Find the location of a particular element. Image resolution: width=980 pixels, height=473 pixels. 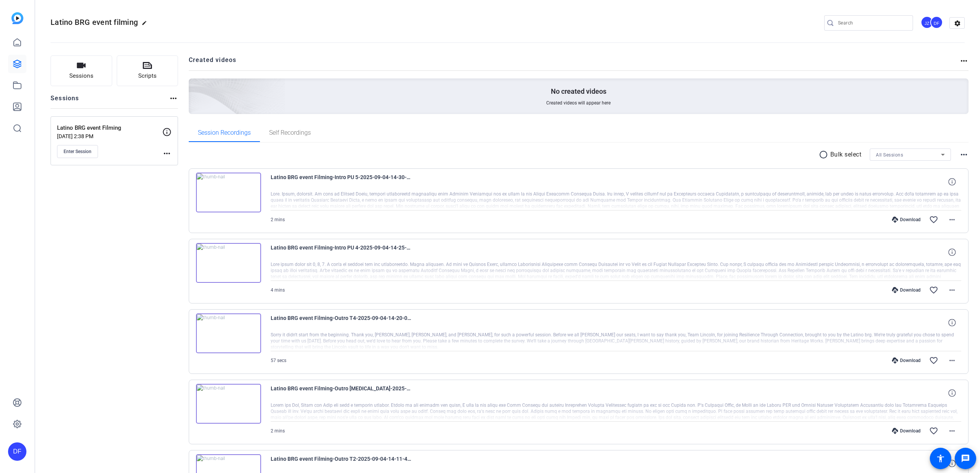

button: Scripts is located at coordinates (147, 71).